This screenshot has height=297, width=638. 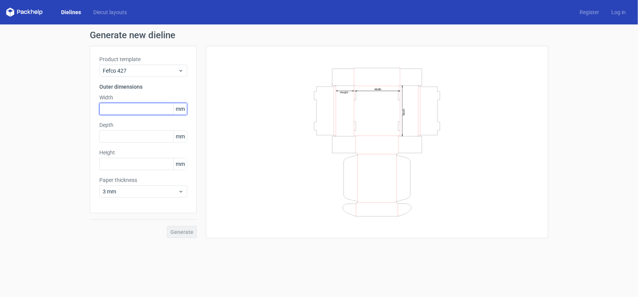 What do you see at coordinates (404, 112) in the screenshot?
I see `text: Depth` at bounding box center [404, 112].